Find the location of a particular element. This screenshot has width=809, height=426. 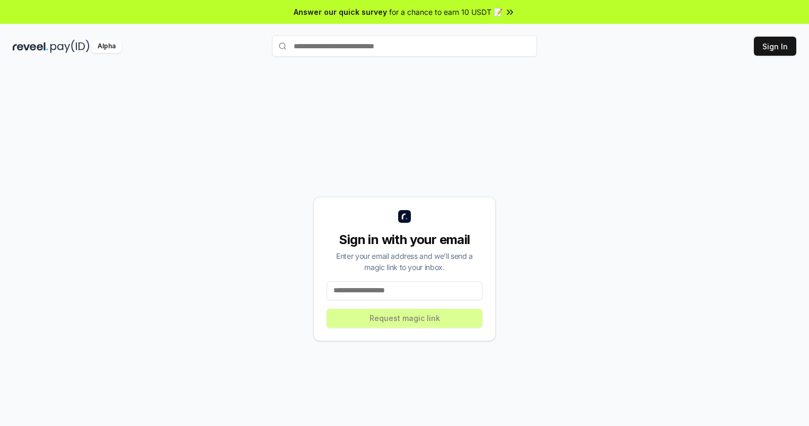

div: Alpha is located at coordinates (107, 46).